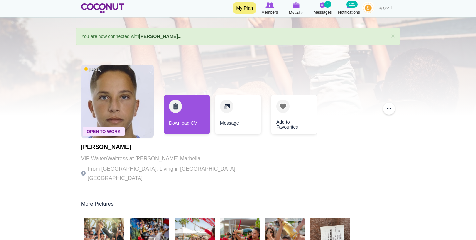  What do you see at coordinates (289, 116) in the screenshot?
I see `div: 3 / 3` at bounding box center [289, 116].